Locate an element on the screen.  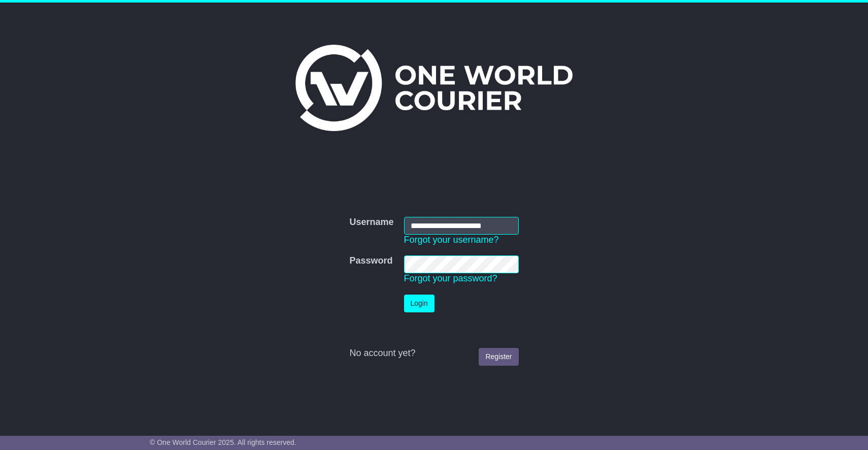
label: Username is located at coordinates (371, 222).